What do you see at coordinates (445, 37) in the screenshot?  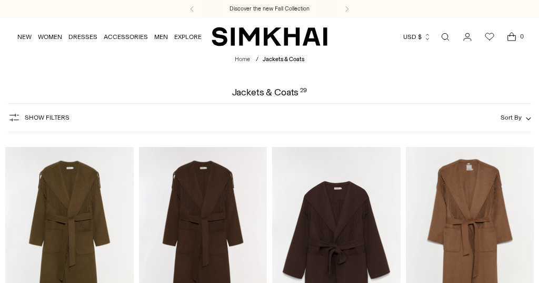 I see `a: Open search modal` at bounding box center [445, 37].